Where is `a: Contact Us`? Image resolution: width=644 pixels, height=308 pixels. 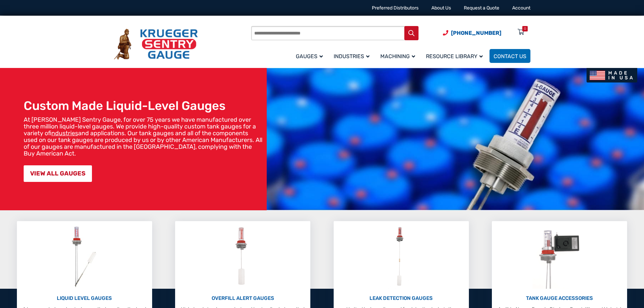 a: Contact Us is located at coordinates (509, 55).